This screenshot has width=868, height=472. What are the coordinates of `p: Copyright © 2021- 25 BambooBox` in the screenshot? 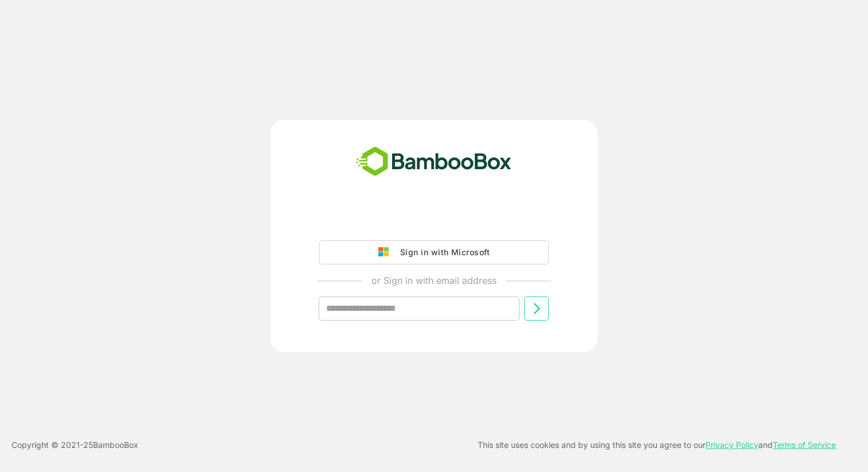 It's located at (75, 445).